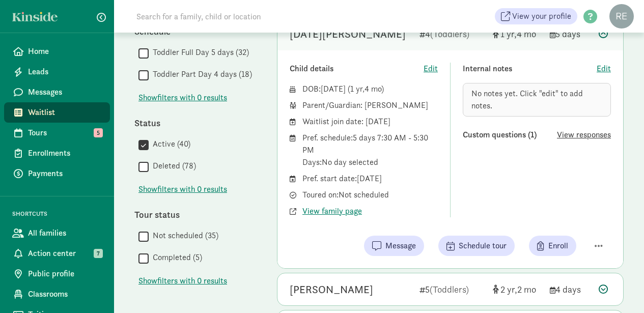 Image resolution: width=644 pixels, height=313 pixels. What do you see at coordinates (530, 68) in the screenshot?
I see `div: Internal notes` at bounding box center [530, 68].